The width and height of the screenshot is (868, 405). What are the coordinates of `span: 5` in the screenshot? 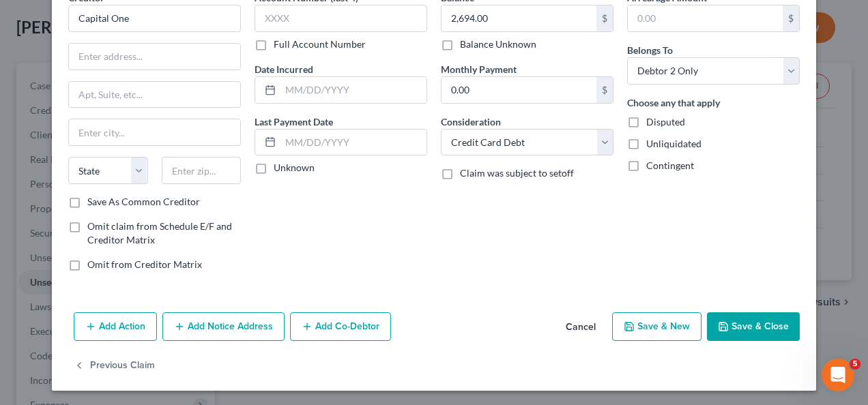 It's located at (855, 364).